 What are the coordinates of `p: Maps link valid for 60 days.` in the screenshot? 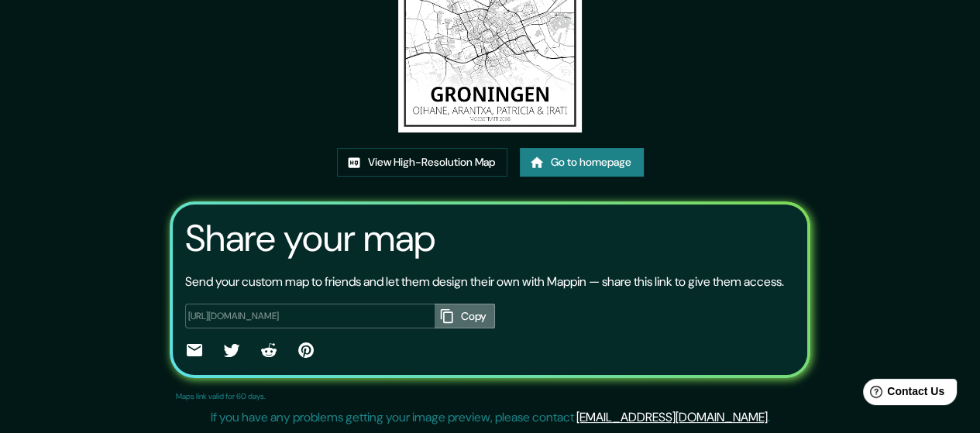 It's located at (221, 396).